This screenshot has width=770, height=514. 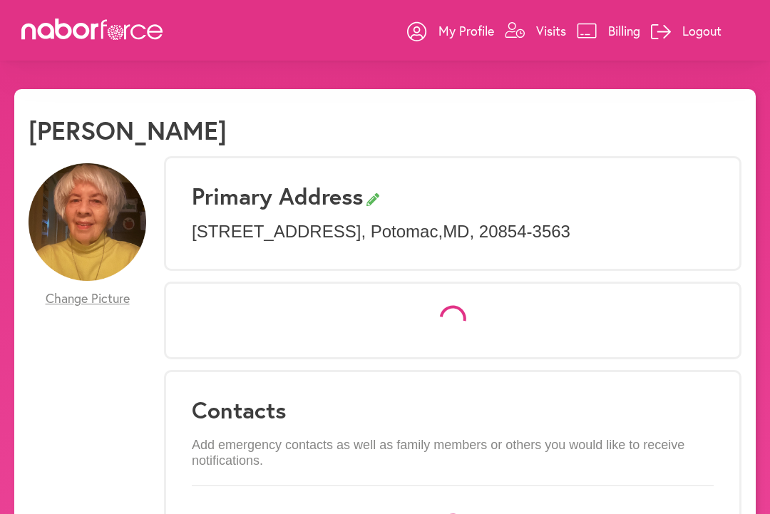 I want to click on a: Visits, so click(x=535, y=31).